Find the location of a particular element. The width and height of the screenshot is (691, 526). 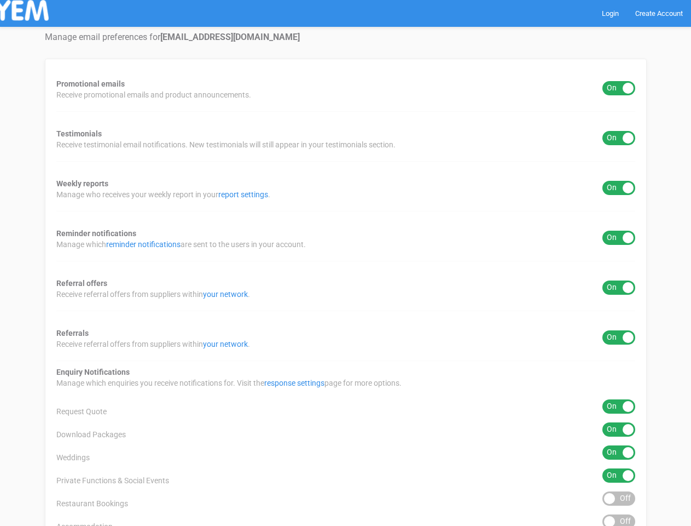

span: Download Packages is located at coordinates (91, 434).